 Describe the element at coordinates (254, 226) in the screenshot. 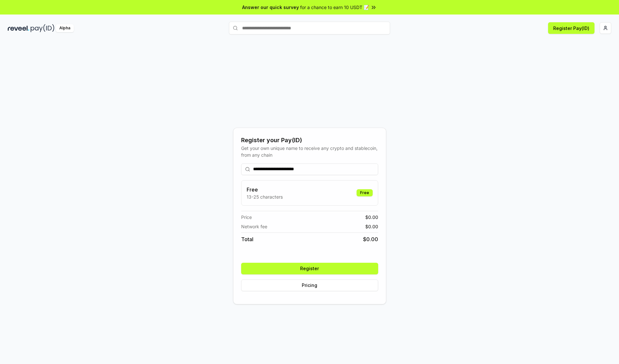

I see `span: Network fee` at that location.